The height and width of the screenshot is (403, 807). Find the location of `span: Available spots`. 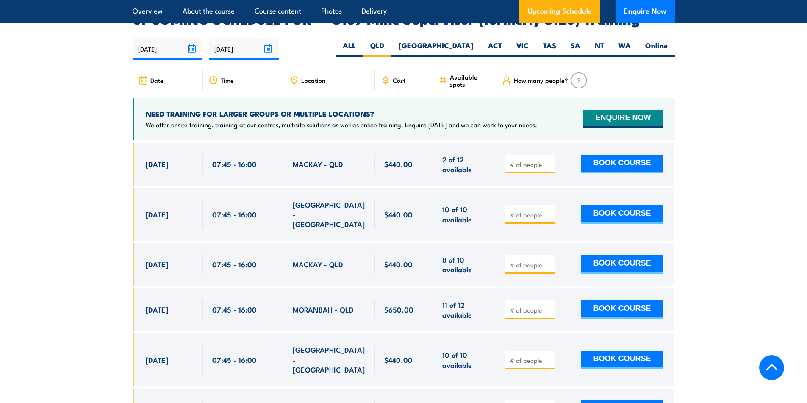

span: Available spots is located at coordinates (470, 80).